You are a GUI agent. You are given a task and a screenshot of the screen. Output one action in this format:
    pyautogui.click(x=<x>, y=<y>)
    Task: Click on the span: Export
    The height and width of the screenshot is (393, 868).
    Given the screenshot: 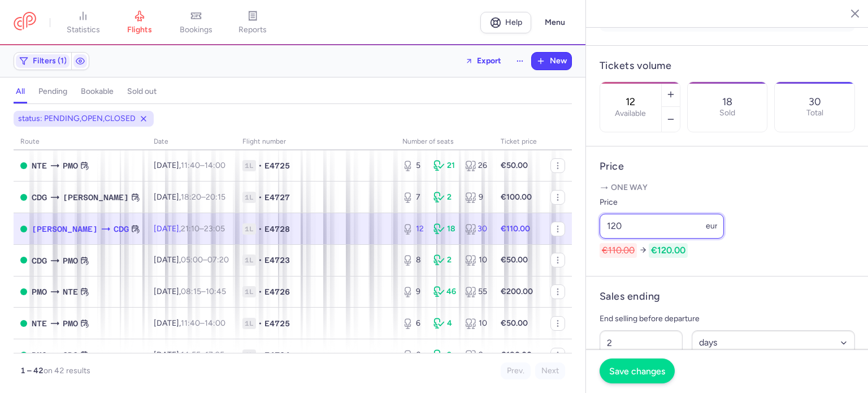 What is the action you would take?
    pyautogui.click(x=489, y=60)
    